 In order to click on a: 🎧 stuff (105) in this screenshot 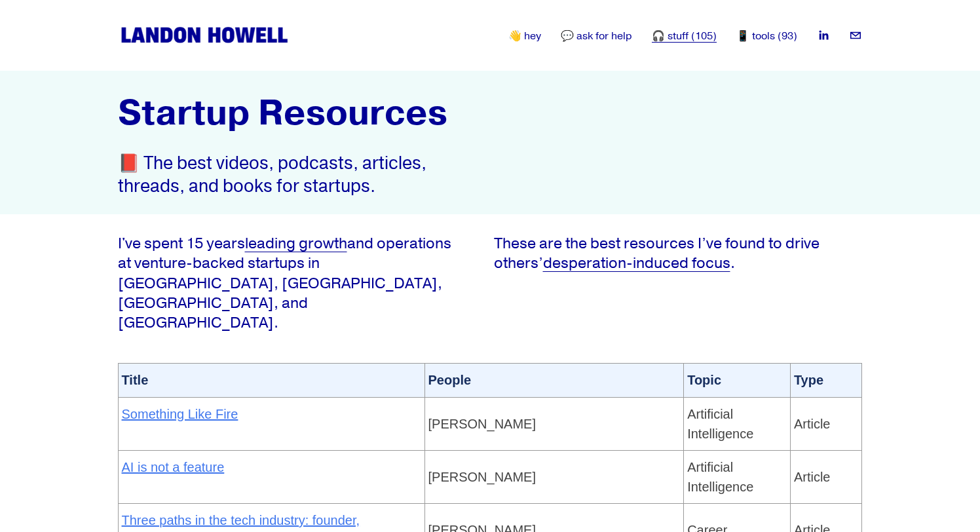, I will do `click(684, 36)`.